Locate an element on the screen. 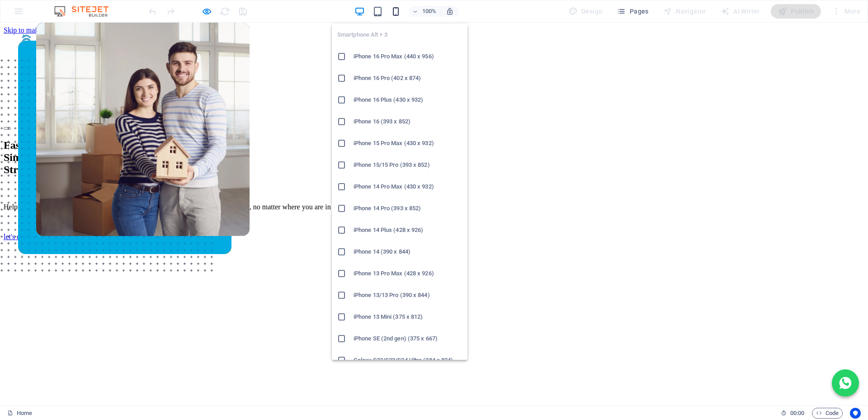 This screenshot has height=420, width=868. img: Editor Logo is located at coordinates (86, 12).